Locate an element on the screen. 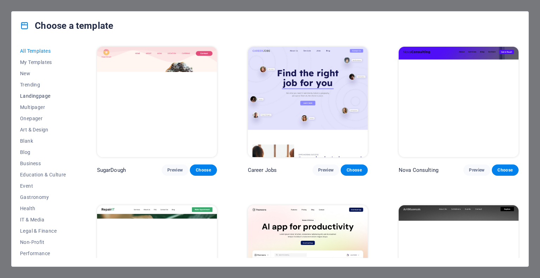  button: Art & Design is located at coordinates (43, 130).